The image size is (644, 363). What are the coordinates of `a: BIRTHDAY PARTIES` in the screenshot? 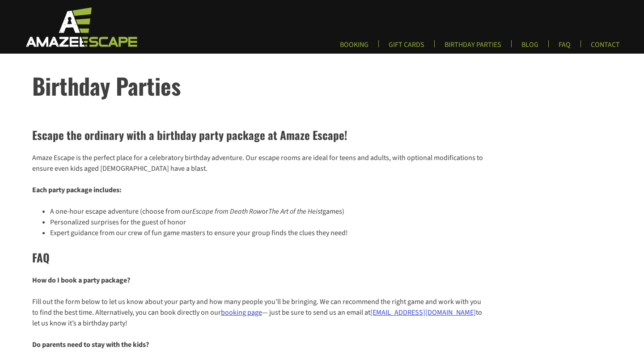 It's located at (473, 47).